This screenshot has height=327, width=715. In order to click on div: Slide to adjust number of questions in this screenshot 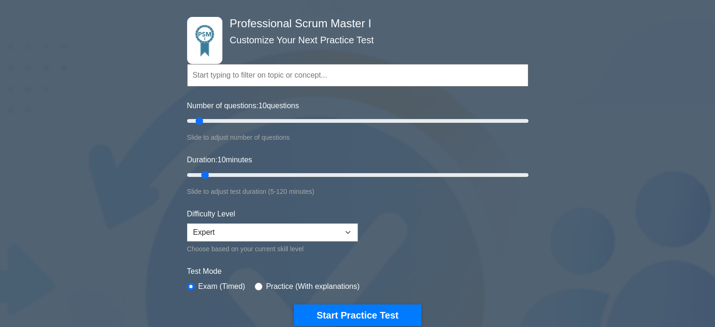, I will do `click(358, 137)`.